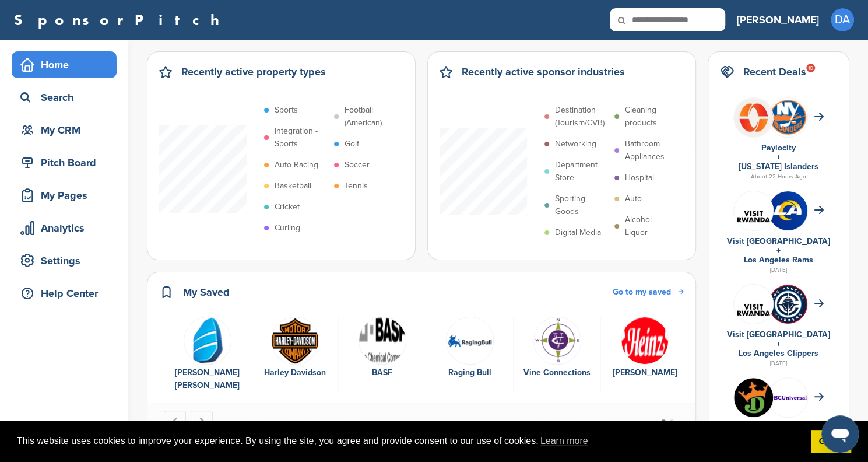 This screenshot has height=462, width=868. I want to click on h2: Recent Deals, so click(775, 71).